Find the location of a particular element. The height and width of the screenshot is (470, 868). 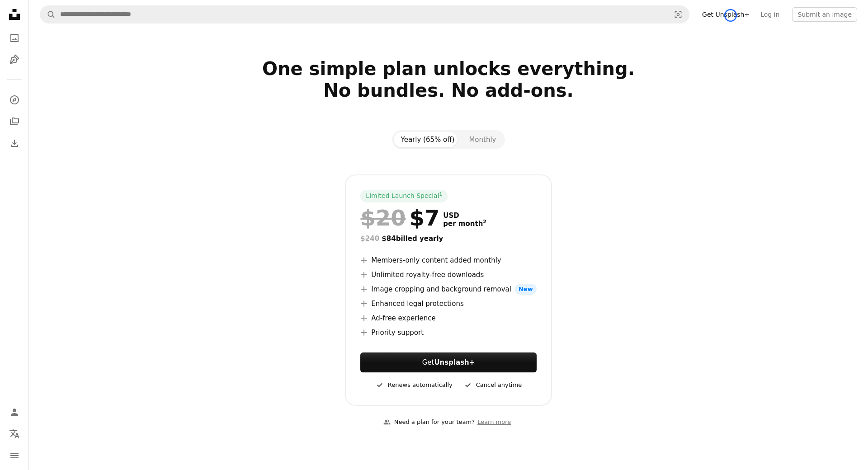

a: Photos is located at coordinates (15, 38).